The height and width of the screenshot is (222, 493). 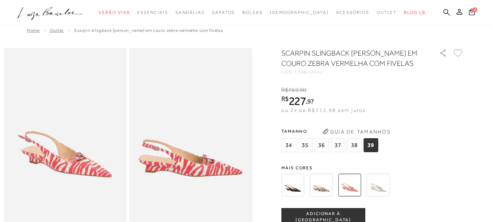 What do you see at coordinates (33, 30) in the screenshot?
I see `span: Home` at bounding box center [33, 30].